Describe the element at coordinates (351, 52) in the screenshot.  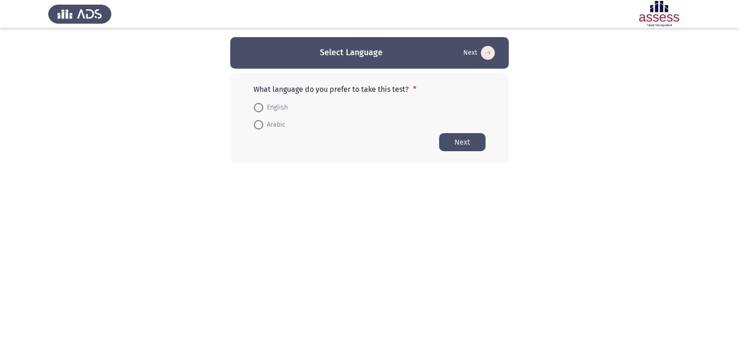
I see `h3: Select Language` at that location.